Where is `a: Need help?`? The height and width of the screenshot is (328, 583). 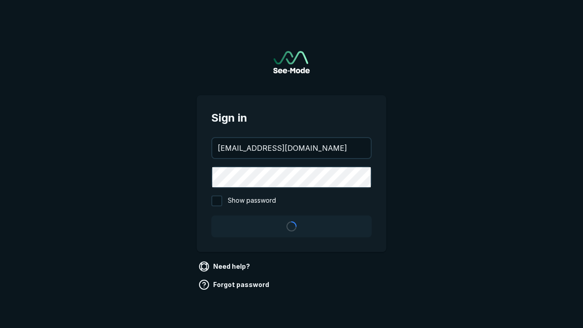 a: Need help? is located at coordinates (225, 267).